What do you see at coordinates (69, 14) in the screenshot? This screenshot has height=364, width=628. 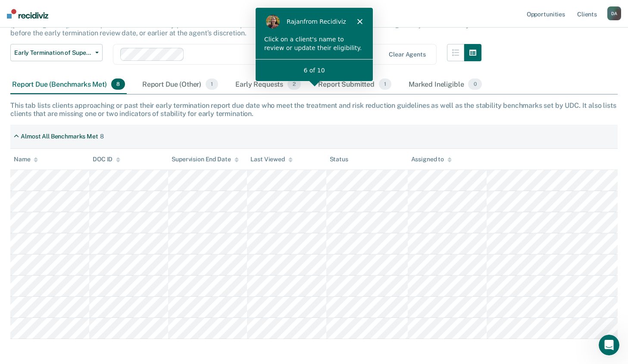 I see `span: from Recidiviz` at bounding box center [69, 14].